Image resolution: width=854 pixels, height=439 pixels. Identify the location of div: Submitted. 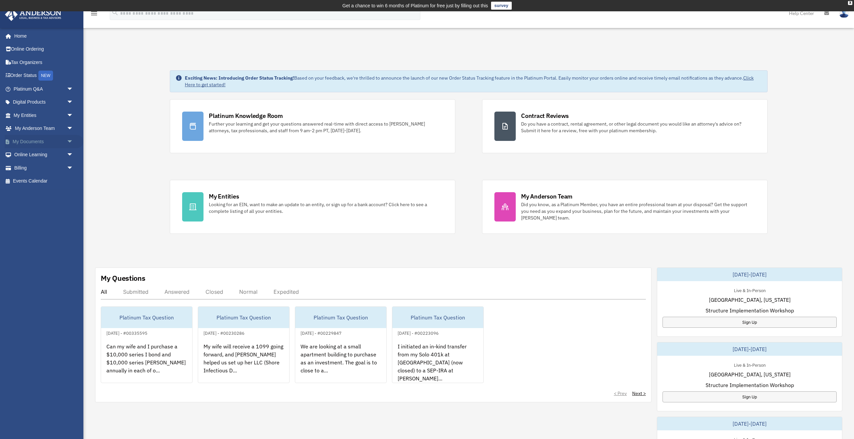
(136, 292).